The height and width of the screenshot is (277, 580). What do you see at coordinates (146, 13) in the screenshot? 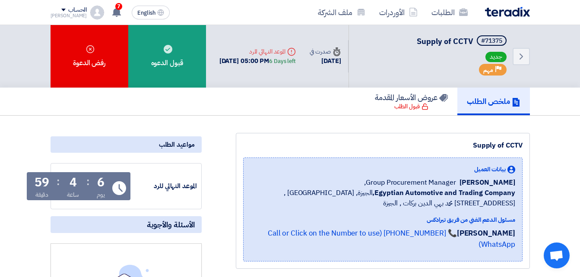
I see `span: English` at bounding box center [146, 13].